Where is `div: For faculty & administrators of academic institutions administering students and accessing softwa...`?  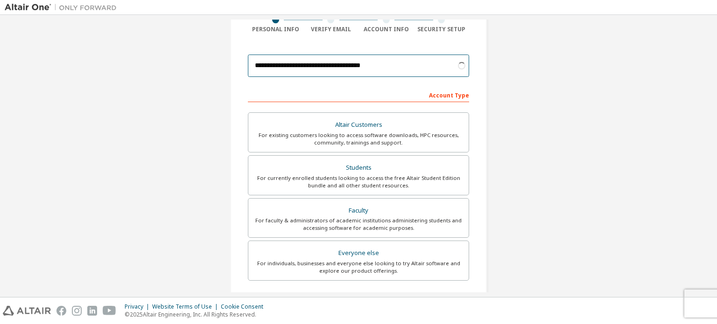 div: For faculty & administrators of academic institutions administering students and accessing softwa... is located at coordinates (359, 225).